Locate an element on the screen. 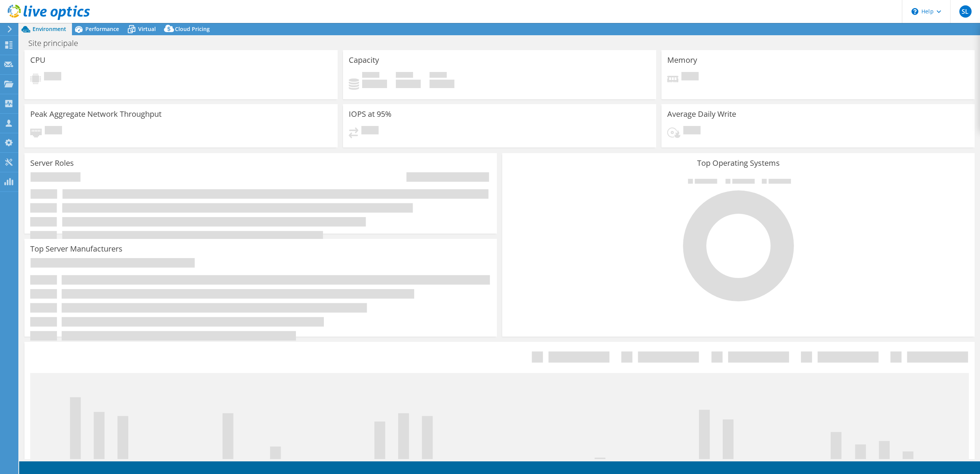 Image resolution: width=980 pixels, height=474 pixels. h3: Top Operating Systems is located at coordinates (738, 163).